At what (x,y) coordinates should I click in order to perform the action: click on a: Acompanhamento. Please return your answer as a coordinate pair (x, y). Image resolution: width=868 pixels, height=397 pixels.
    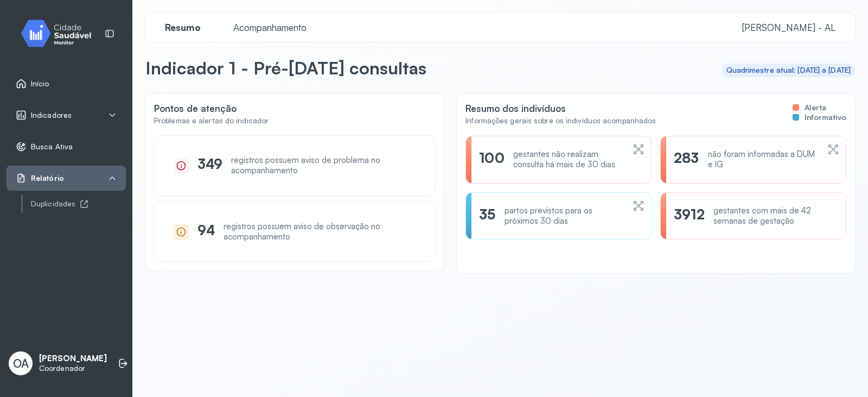
    Looking at the image, I should click on (269, 27).